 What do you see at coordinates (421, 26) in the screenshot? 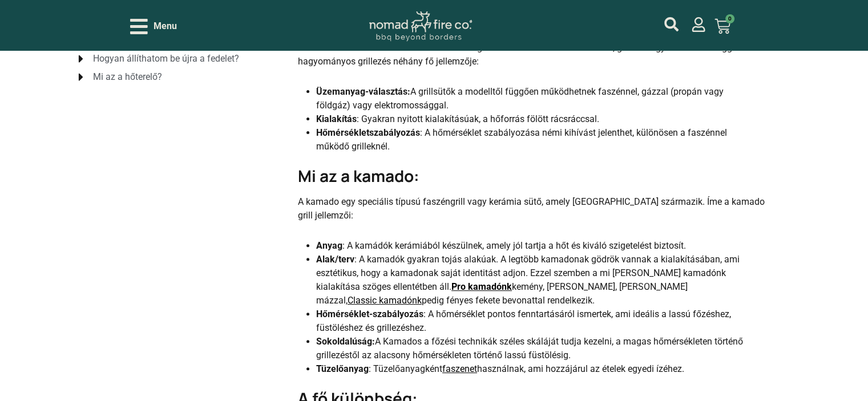
I see `img: Nomad Logo` at bounding box center [421, 26].